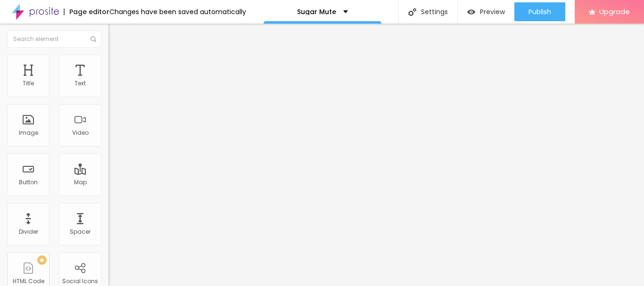 The width and height of the screenshot is (644, 286). I want to click on span: Publish, so click(540, 12).